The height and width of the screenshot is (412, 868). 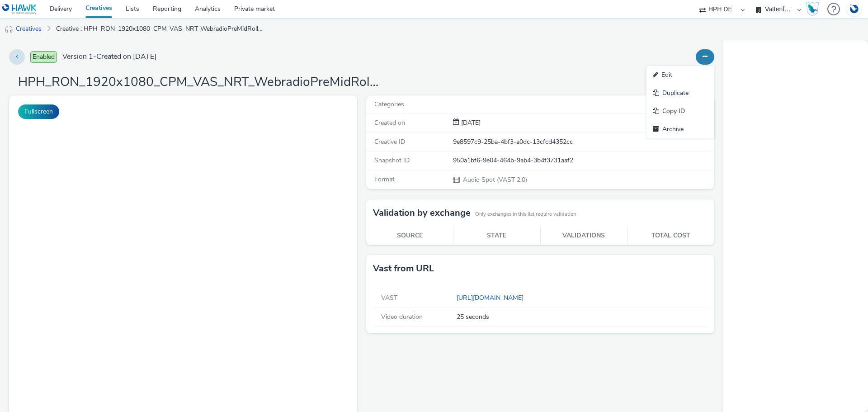 I want to click on th: Total cost, so click(x=671, y=236).